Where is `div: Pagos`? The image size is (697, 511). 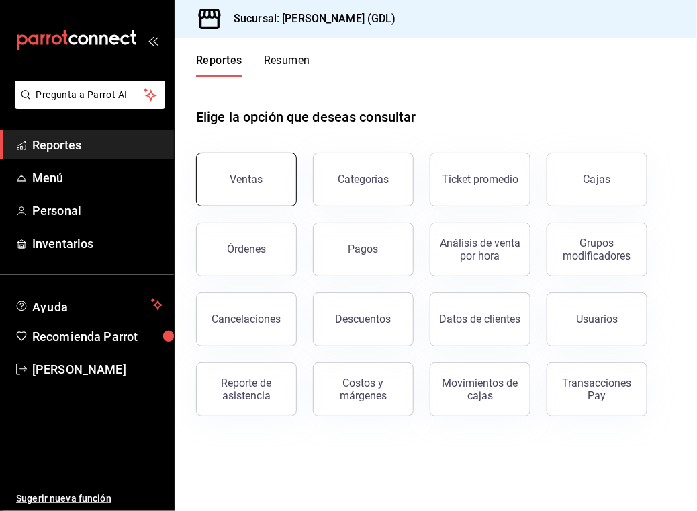
div: Pagos is located at coordinates (363, 249).